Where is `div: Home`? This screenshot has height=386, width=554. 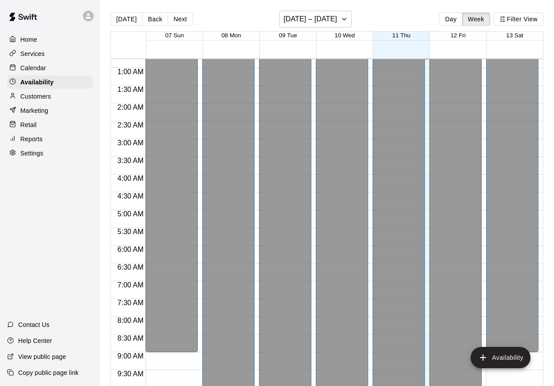
div: Home is located at coordinates (50, 39).